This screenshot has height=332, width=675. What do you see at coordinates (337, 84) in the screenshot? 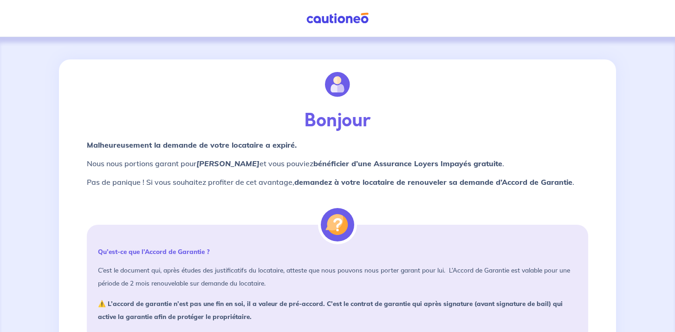
I see `img: illu_account.svg` at bounding box center [337, 84].